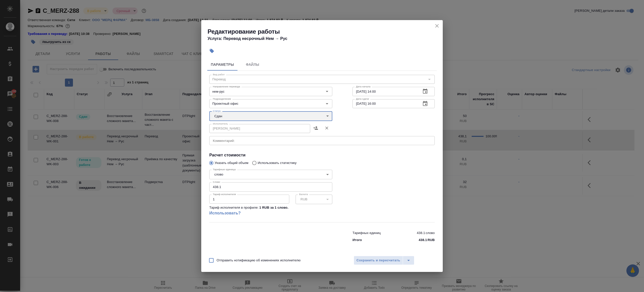  Describe the element at coordinates (218, 116) in the screenshot. I see `button: Сдан` at that location.